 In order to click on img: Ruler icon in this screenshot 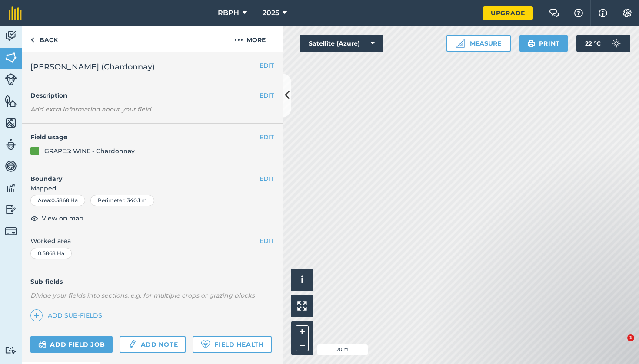, I will do `click(460, 43)`.